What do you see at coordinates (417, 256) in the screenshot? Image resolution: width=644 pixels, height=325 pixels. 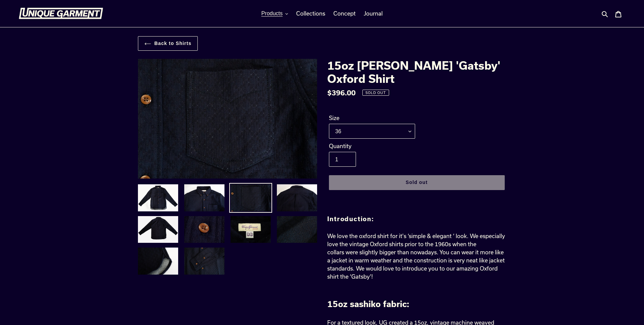 I see `p: We love the oxford shirt for it's ‘simple & elegant ‘ look. We especially love the vintage Oxford...` at bounding box center [417, 256].